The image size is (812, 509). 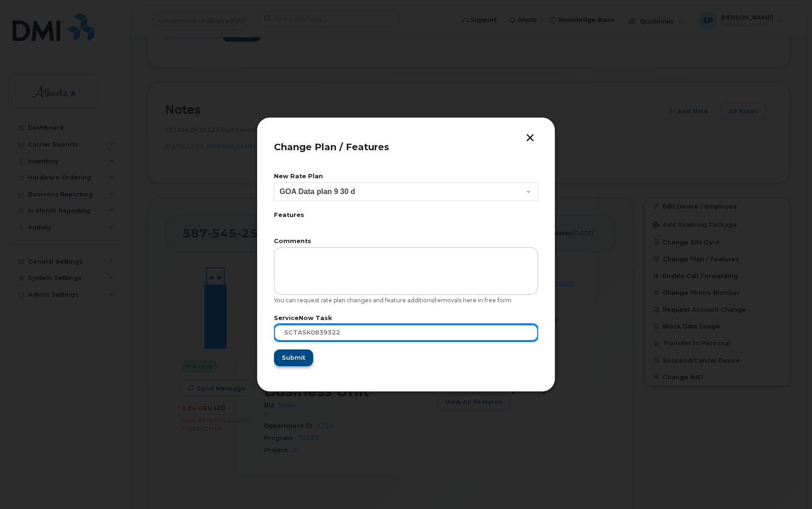 I want to click on label: New Rate Plan, so click(x=406, y=177).